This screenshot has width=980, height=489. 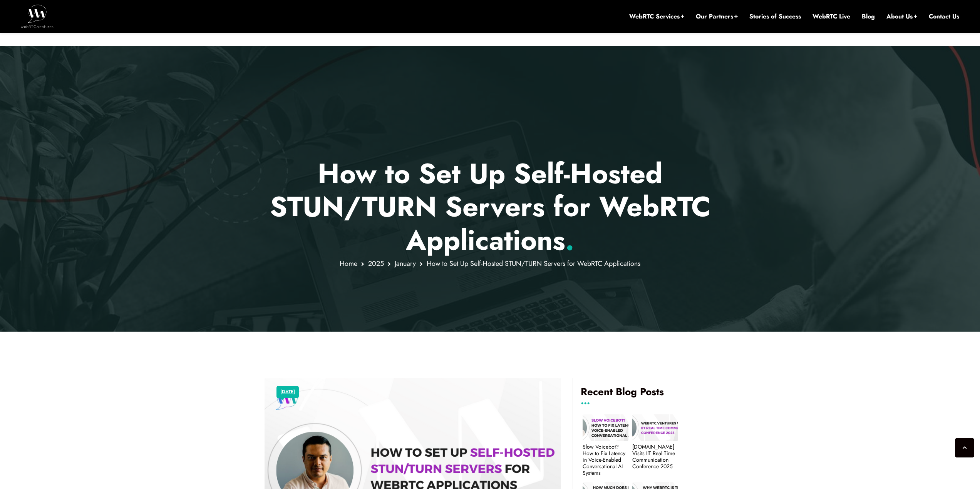 I want to click on a: Blog, so click(x=868, y=16).